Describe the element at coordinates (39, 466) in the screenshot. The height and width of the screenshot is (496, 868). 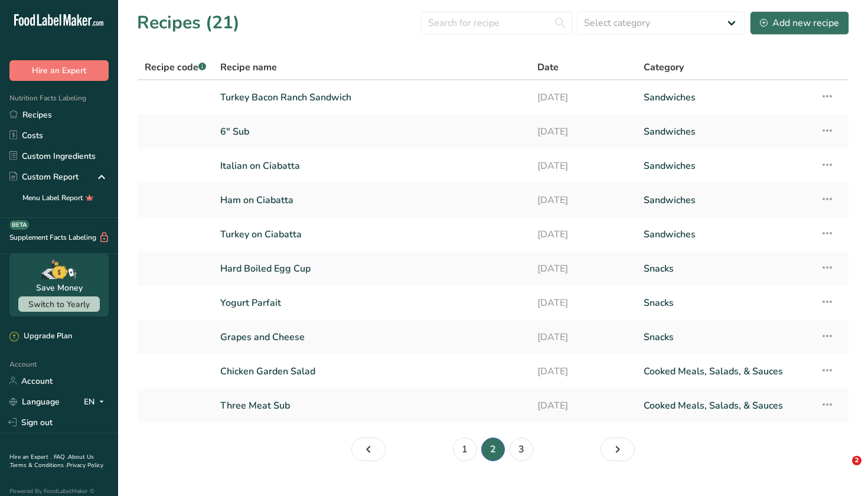
I see `a: Terms & Conditions .` at that location.